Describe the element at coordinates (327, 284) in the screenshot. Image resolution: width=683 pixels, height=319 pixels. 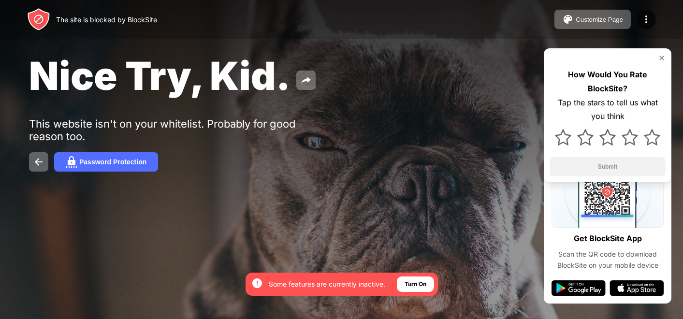
I see `div: Some features are currently inactive.` at that location.